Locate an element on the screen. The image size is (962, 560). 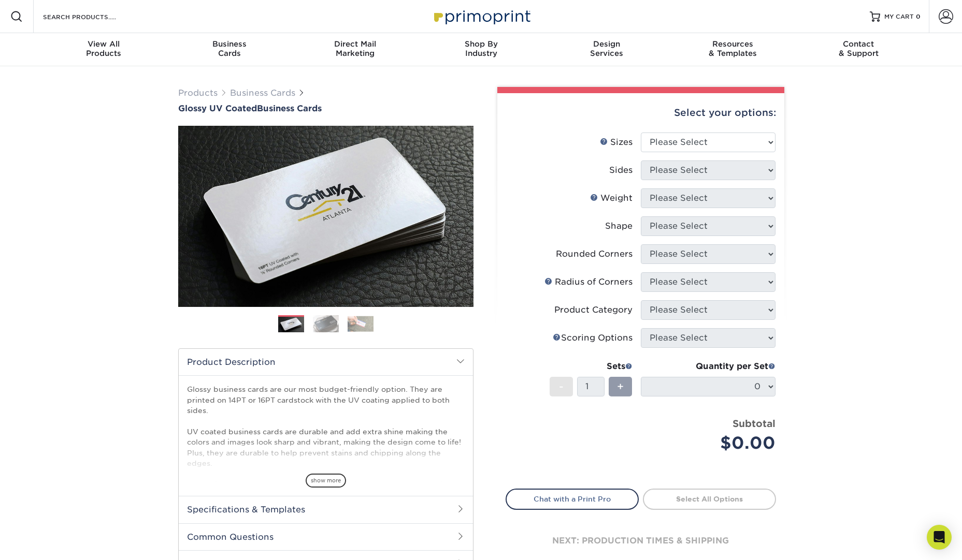
a: BusinessCards is located at coordinates (229, 50).